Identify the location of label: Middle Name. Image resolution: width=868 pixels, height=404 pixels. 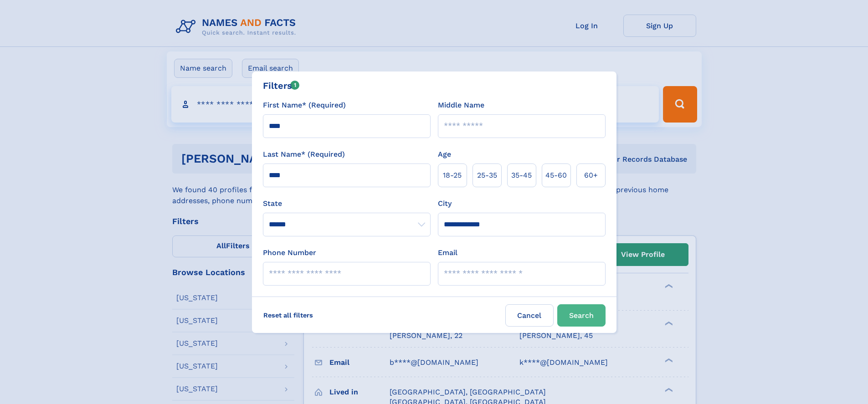
(461, 105).